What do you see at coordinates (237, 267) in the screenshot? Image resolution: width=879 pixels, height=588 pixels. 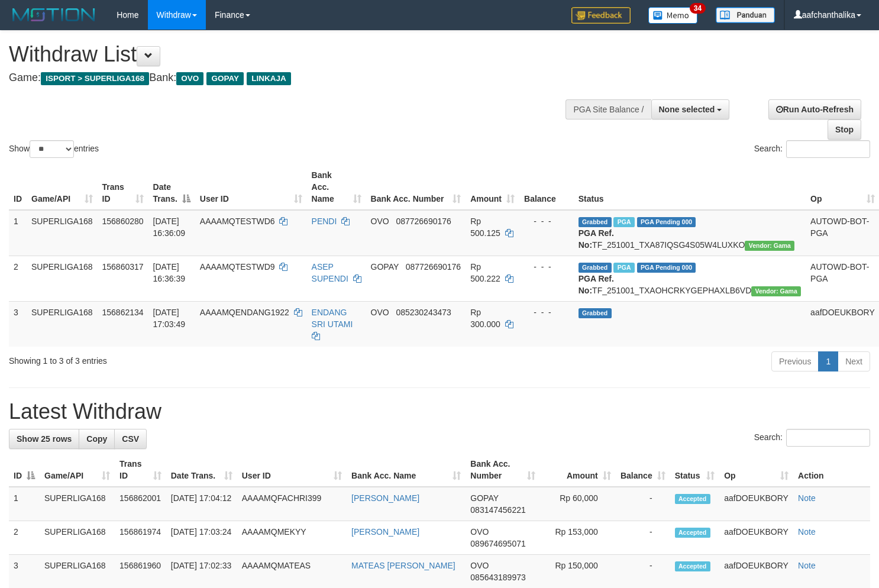 I see `span: AAAAMQTESTWD9` at bounding box center [237, 267].